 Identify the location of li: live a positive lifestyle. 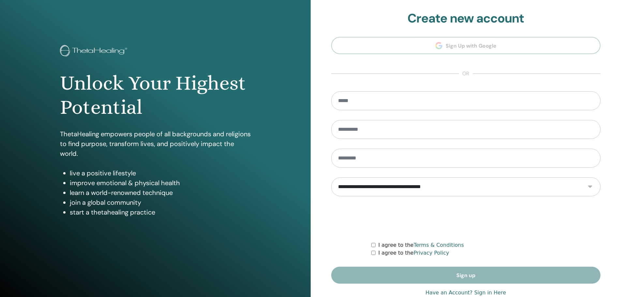
(160, 173).